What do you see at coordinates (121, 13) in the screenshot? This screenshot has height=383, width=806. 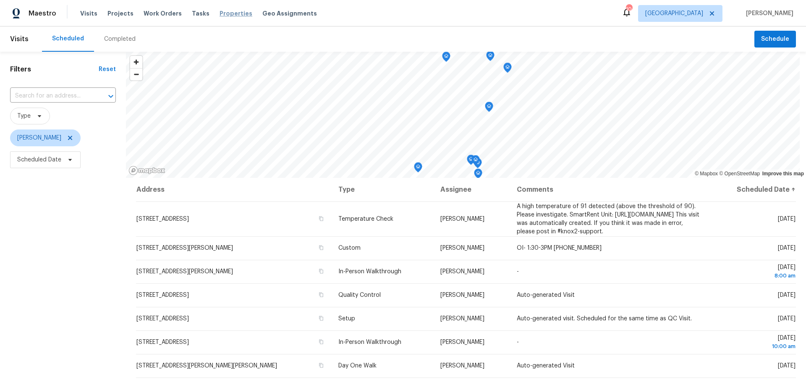 I see `span: Projects` at bounding box center [121, 13].